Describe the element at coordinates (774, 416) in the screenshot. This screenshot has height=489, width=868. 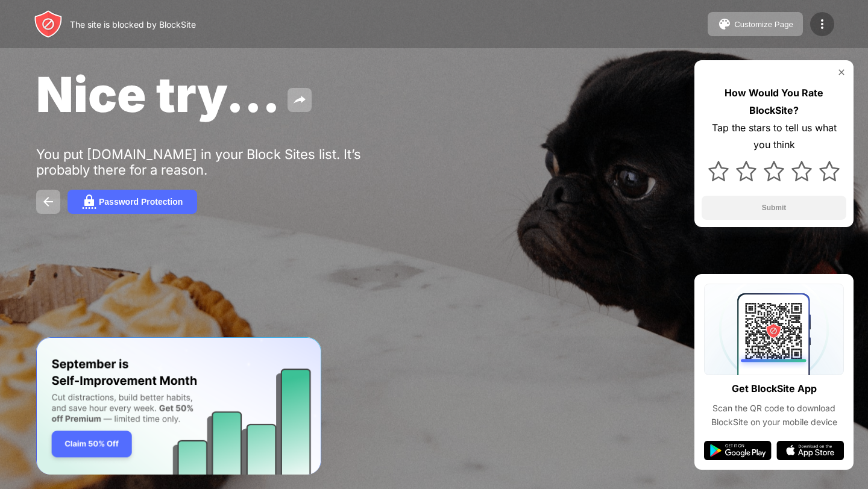
I see `div: Scan the QR code to download BlockSite on your mobile device` at that location.